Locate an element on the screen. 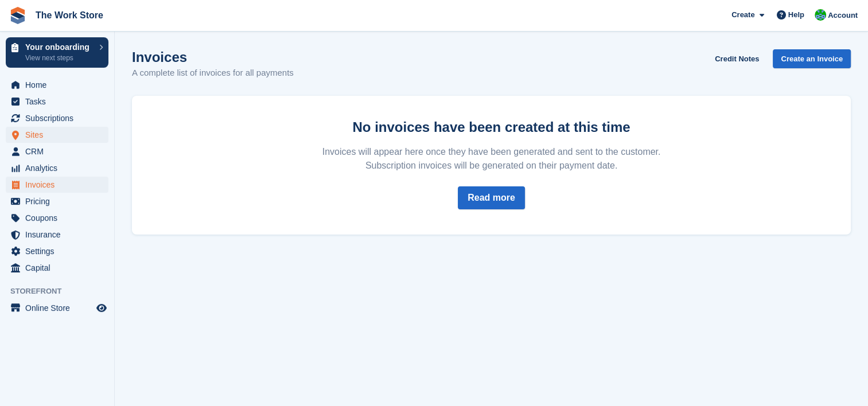  a: The Work Store is located at coordinates (70, 15).